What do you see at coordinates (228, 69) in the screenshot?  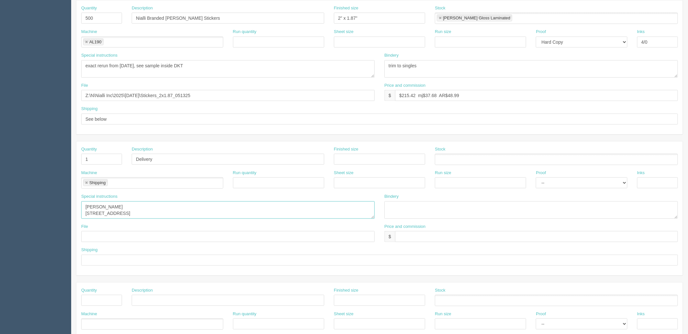 I see `textarea: contour cut as per the pink line (pink line SHOULD NOT BE printed ON THE FINAL JOB)` at bounding box center [228, 69].